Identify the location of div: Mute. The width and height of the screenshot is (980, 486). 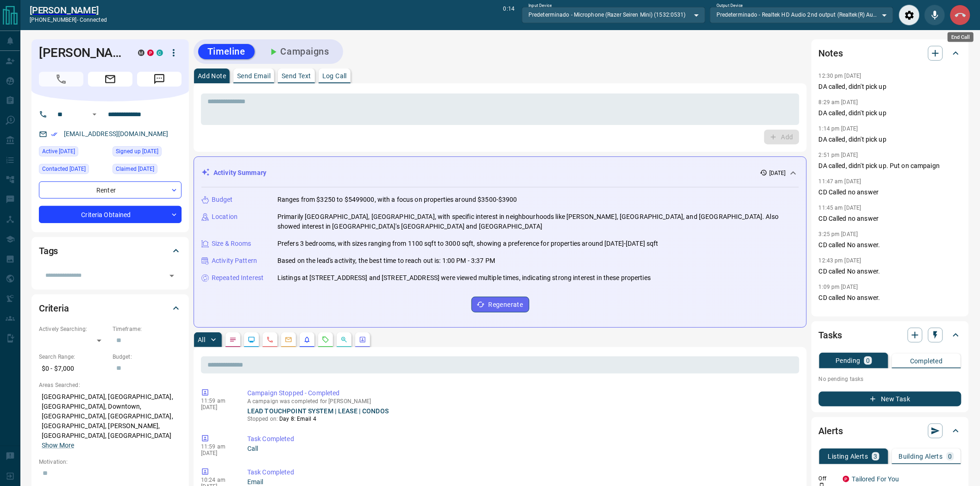
(934, 15).